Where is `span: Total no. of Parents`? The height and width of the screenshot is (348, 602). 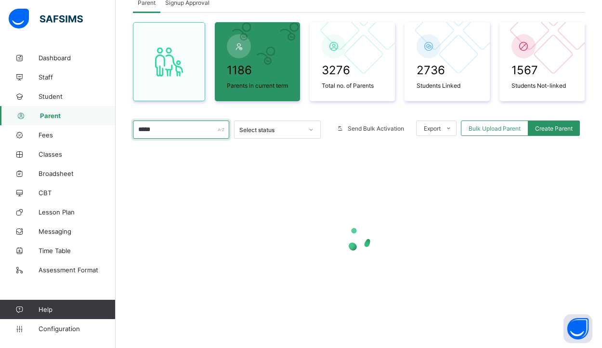
span: Total no. of Parents is located at coordinates (352, 85).